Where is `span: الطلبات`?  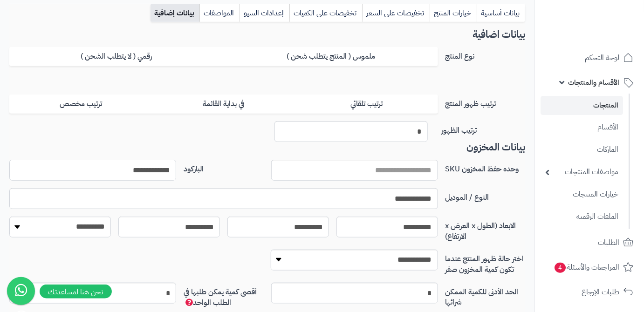
span: الطلبات is located at coordinates (608, 243).